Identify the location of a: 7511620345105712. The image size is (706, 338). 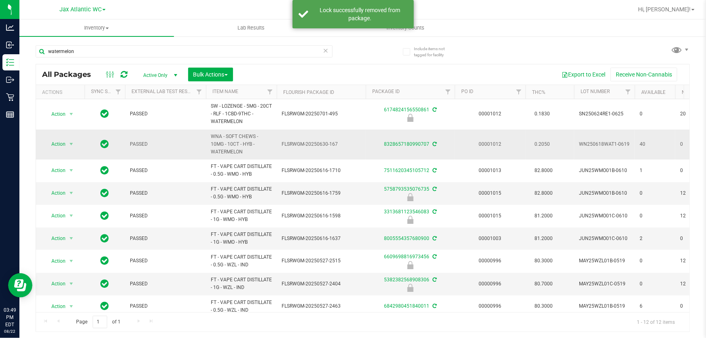
(407, 170).